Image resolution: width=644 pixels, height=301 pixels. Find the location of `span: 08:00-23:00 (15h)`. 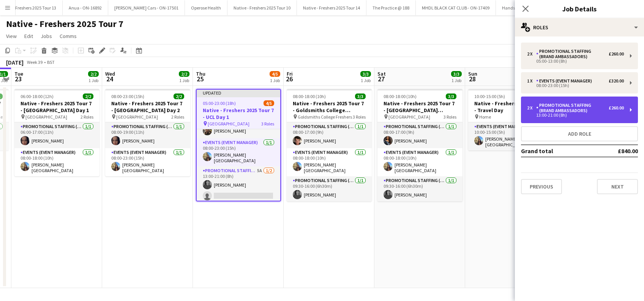

span: 08:00-23:00 (15h) is located at coordinates (127, 96).